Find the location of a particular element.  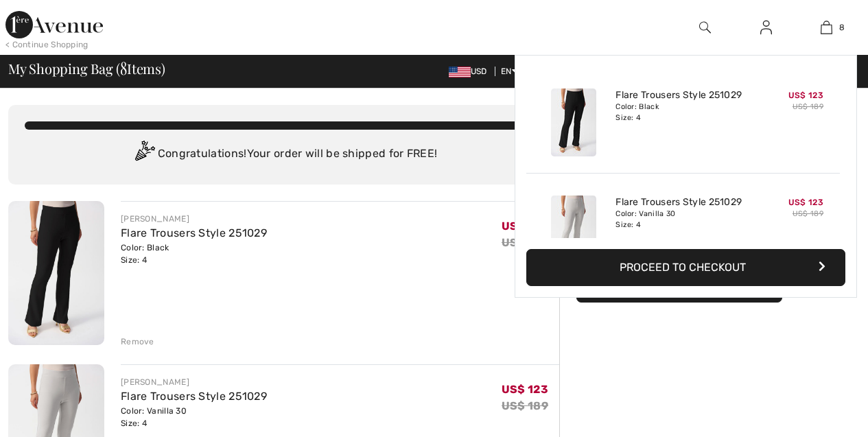

a: Sign In is located at coordinates (765, 28).